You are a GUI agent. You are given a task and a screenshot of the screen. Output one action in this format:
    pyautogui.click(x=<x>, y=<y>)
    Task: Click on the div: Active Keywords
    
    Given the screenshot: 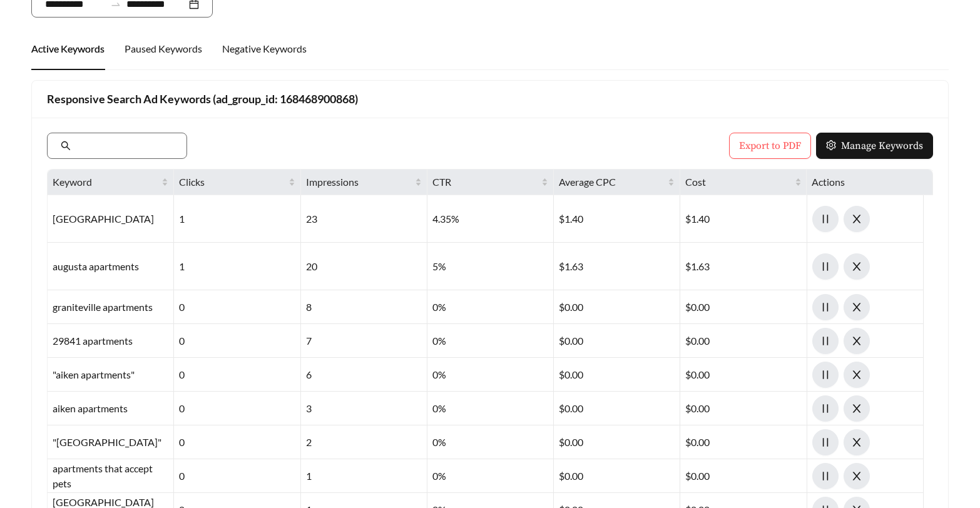 What is the action you would take?
    pyautogui.click(x=68, y=49)
    